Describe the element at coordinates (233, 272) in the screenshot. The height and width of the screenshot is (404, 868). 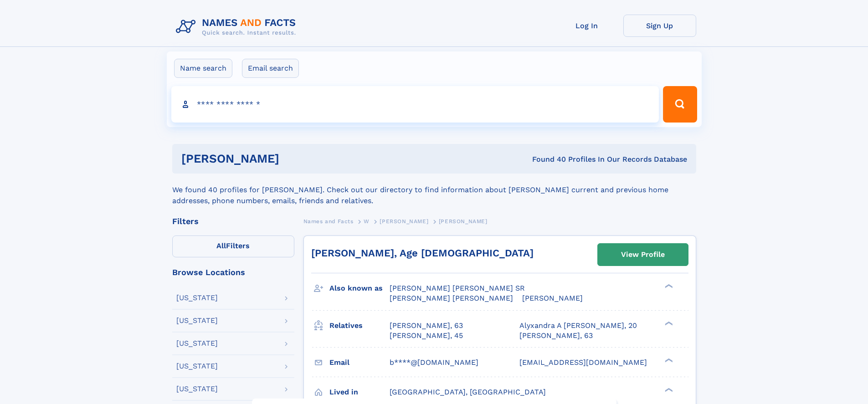
I see `div: Browse Locations` at that location.